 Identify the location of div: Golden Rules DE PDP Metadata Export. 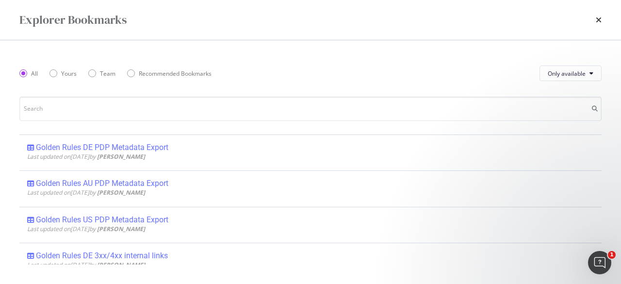
(102, 147).